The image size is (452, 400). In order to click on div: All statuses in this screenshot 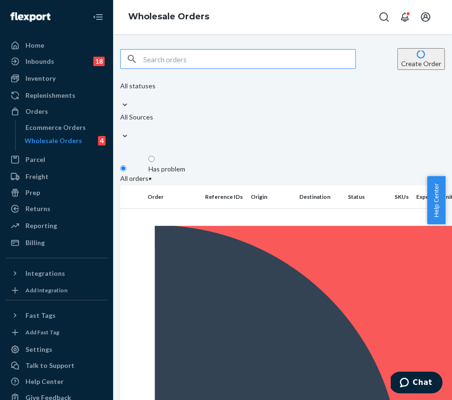, I will do `click(138, 86)`.